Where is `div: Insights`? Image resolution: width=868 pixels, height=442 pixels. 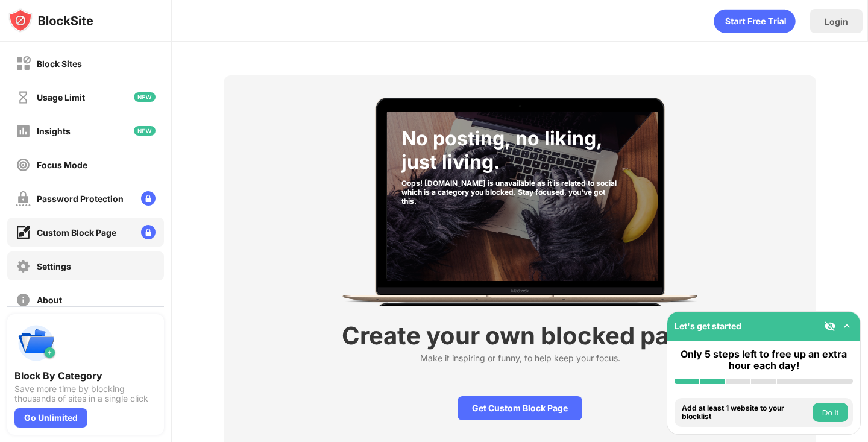 div: Insights is located at coordinates (53, 131).